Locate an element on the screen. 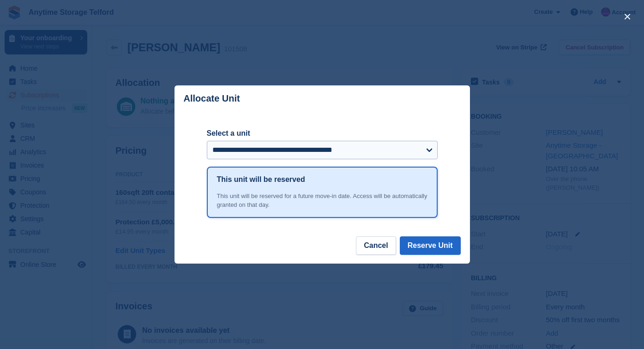 This screenshot has width=644, height=349. button: close is located at coordinates (627, 16).